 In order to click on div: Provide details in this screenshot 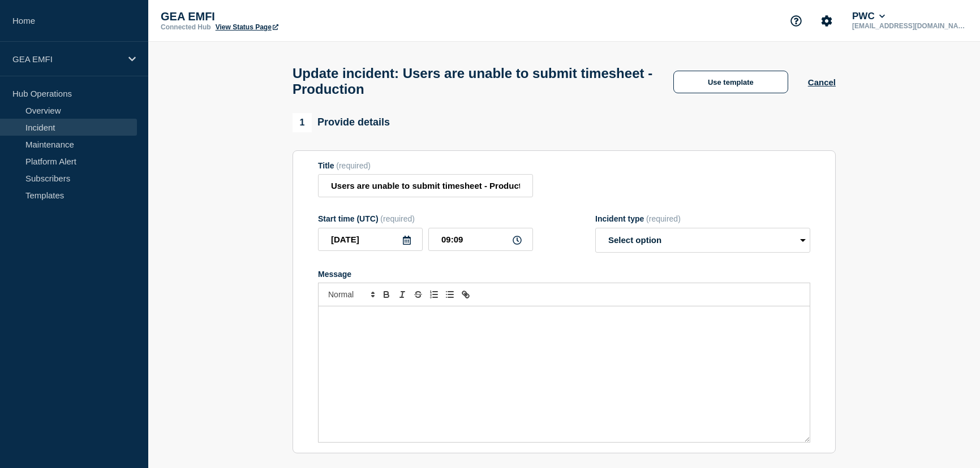, I will do `click(341, 123)`.